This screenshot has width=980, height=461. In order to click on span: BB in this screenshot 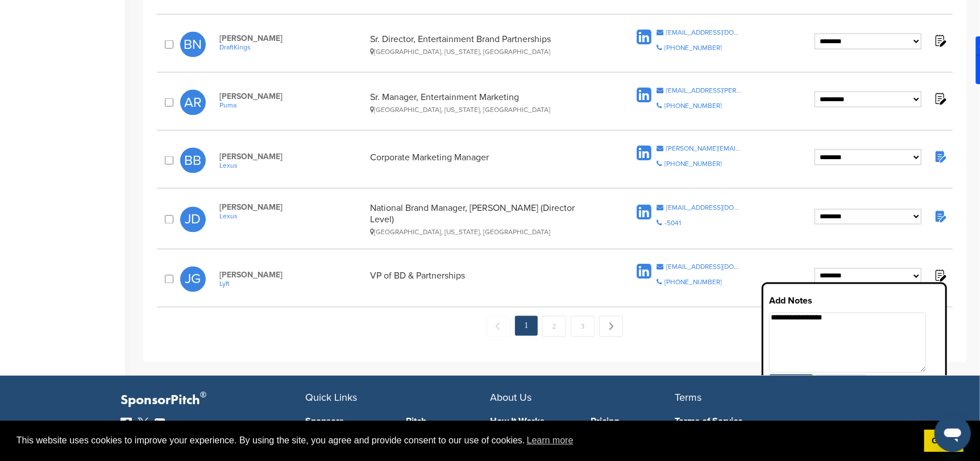, I will do `click(193, 160)`.